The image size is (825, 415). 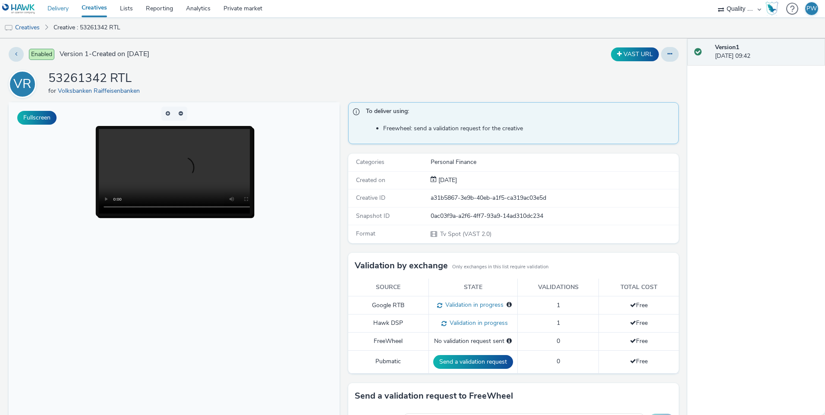 What do you see at coordinates (446, 180) in the screenshot?
I see `div: Creation 11 September 2025, 09:42` at bounding box center [446, 180].